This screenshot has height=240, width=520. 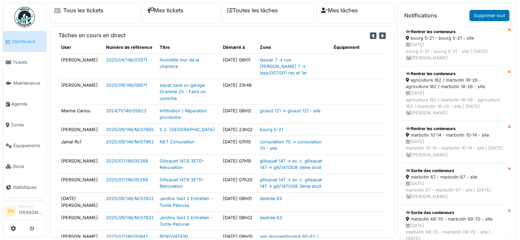 What do you see at coordinates (455, 83) in the screenshot?
I see `div: agriculture 182 / marbotin 18-26 - agriculture 182 / marbotin 18-26 - site` at bounding box center [455, 83].